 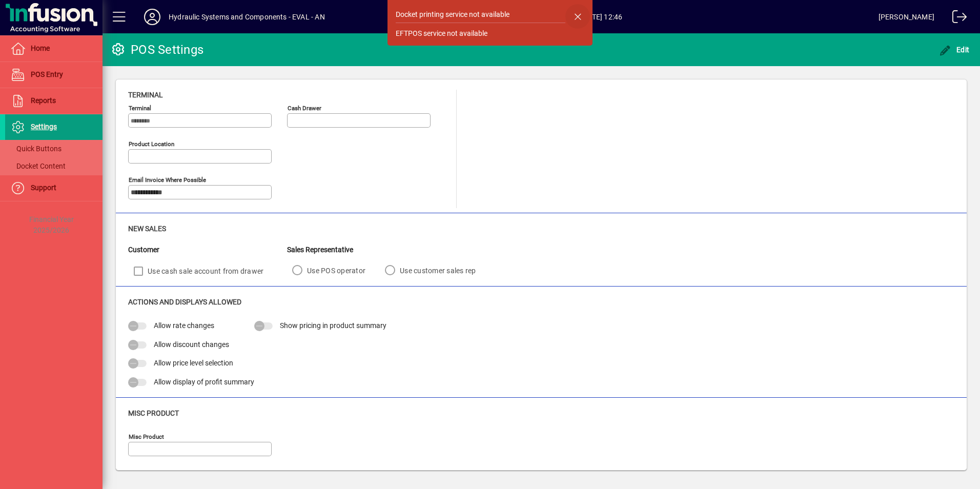 I want to click on span: Allow price level selection, so click(x=193, y=363).